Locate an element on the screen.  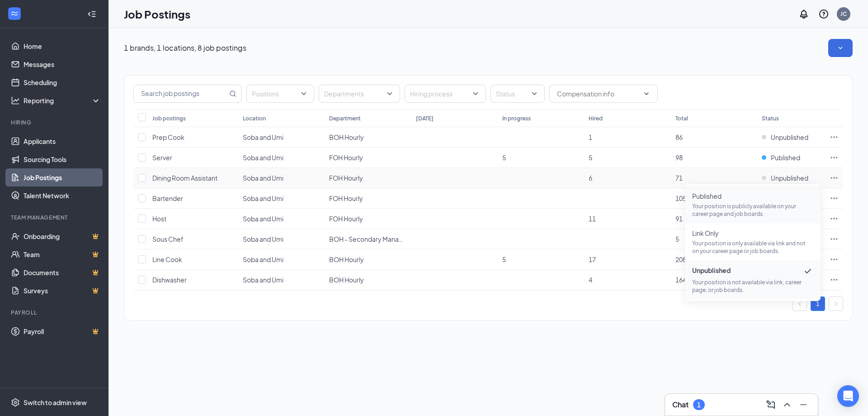
svg: SmallChevronDown is located at coordinates (841, 48).